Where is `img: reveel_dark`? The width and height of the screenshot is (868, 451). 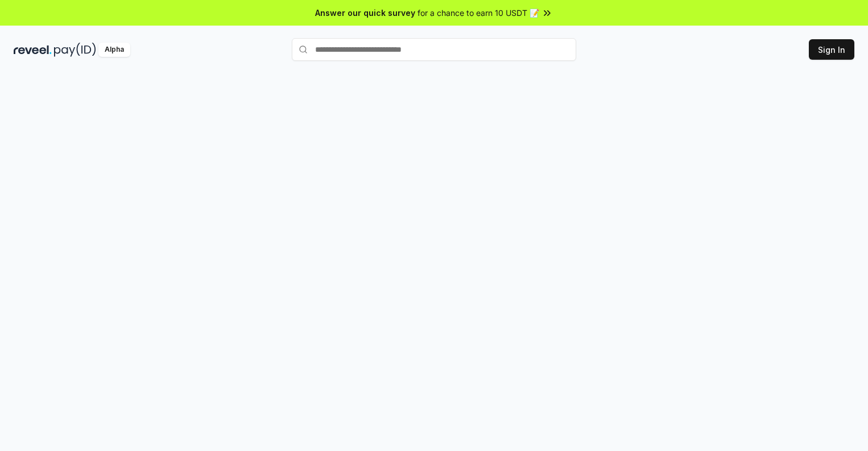
img: reveel_dark is located at coordinates (32, 49).